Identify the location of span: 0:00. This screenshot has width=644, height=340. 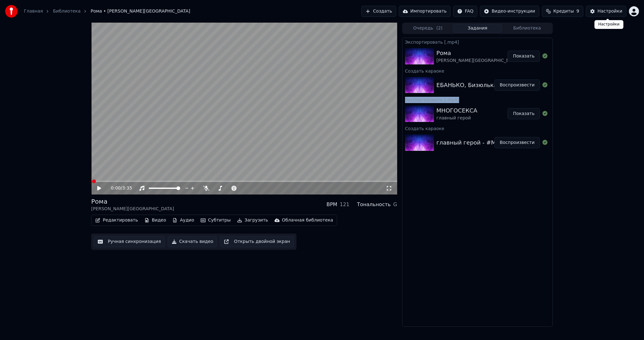
(115, 188).